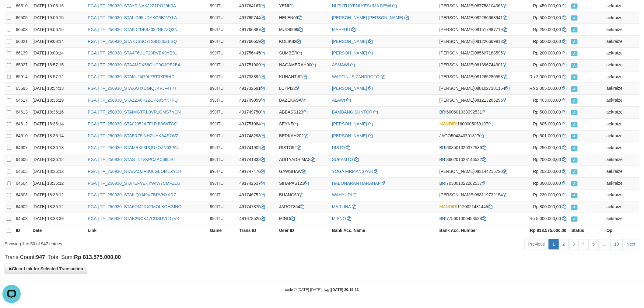 The image size is (644, 308). What do you see at coordinates (132, 124) in the screenshot?
I see `a: PGA | TF_250930_STA0235JAFFLPJVAWTGQ` at bounding box center [132, 124].